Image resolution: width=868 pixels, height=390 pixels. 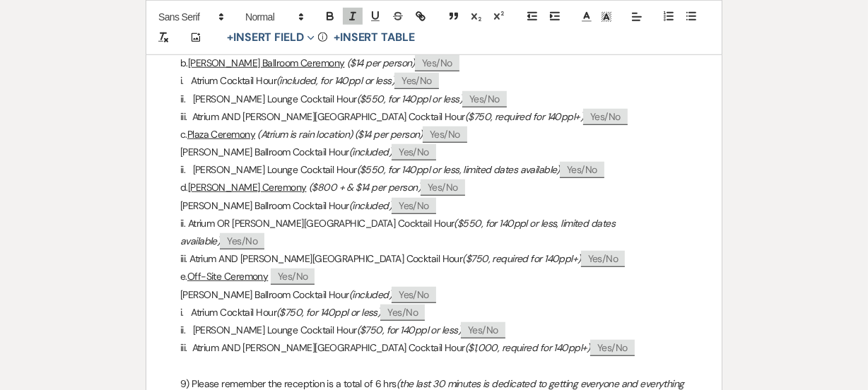 What do you see at coordinates (434, 187) in the screenshot?
I see `p: d.` at bounding box center [434, 187].